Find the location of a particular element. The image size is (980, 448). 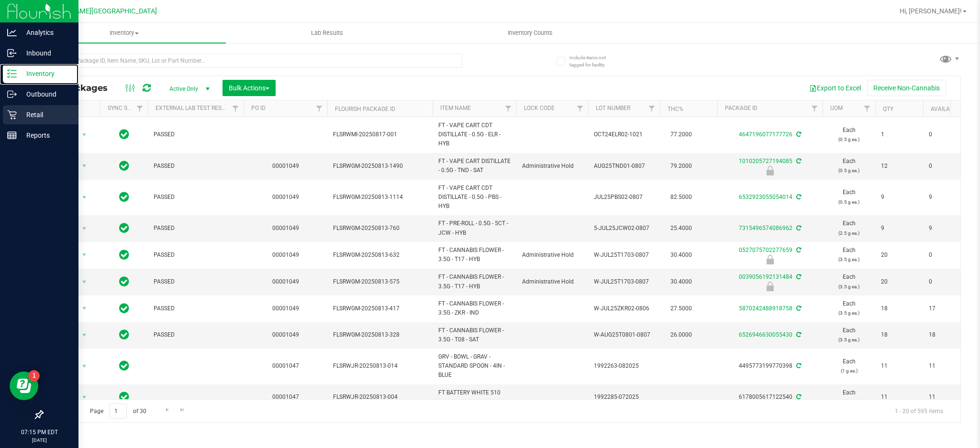

input: 1 is located at coordinates (118, 411).